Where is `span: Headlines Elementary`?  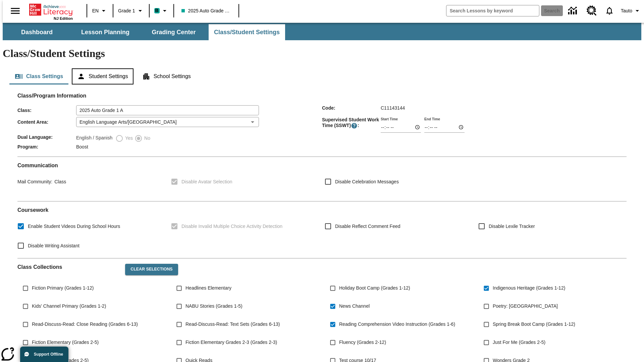 span: Headlines Elementary is located at coordinates (209, 288).